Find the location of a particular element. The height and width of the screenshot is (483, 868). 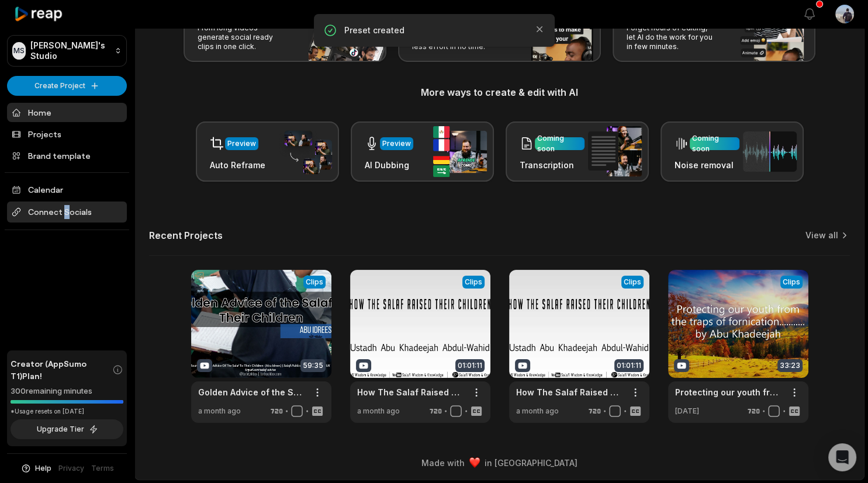

div: Open Intercom Messenger is located at coordinates (843, 458).